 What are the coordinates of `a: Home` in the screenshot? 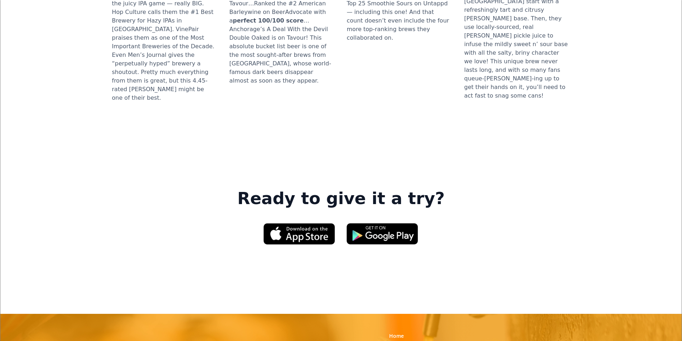 It's located at (396, 336).